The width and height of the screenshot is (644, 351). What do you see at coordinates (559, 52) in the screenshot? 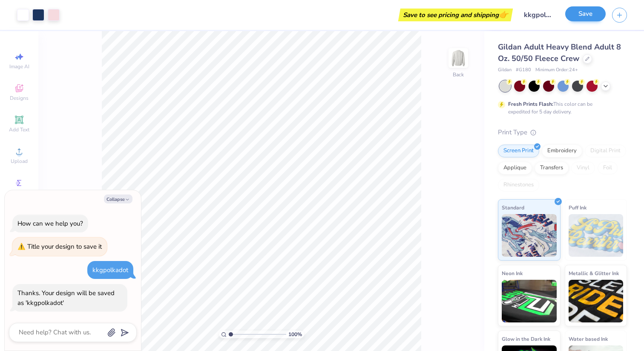
I see `span: Gildan Adult Heavy Blend Adult 8 Oz. 50/50 Fleece Crew` at bounding box center [559, 52].